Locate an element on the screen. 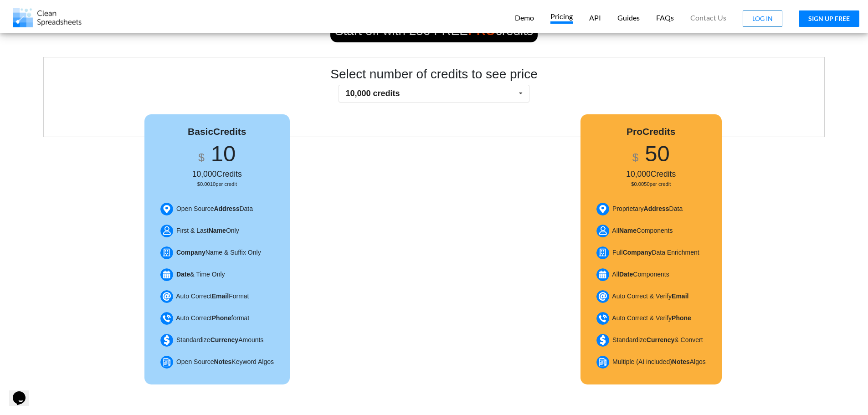 The height and width of the screenshot is (415, 868). span: Multiple (AI included) Algos is located at coordinates (659, 362).